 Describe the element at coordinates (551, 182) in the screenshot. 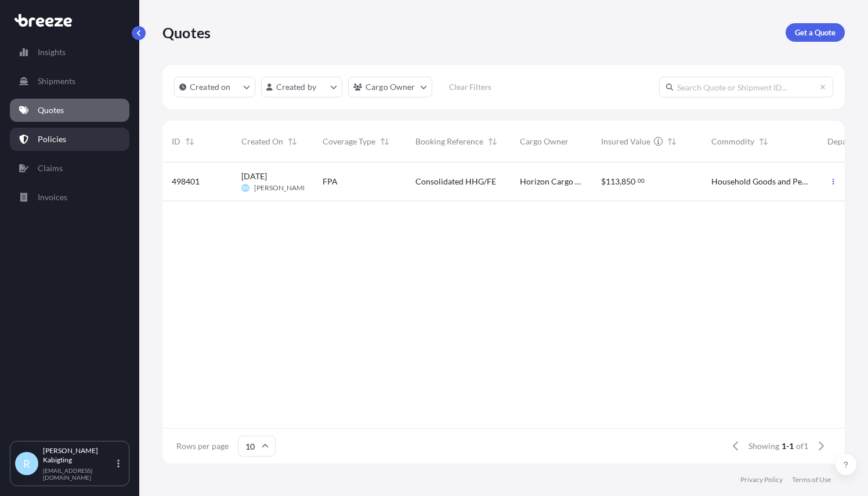

I see `span: Horizon Cargo and Trade LLC` at that location.